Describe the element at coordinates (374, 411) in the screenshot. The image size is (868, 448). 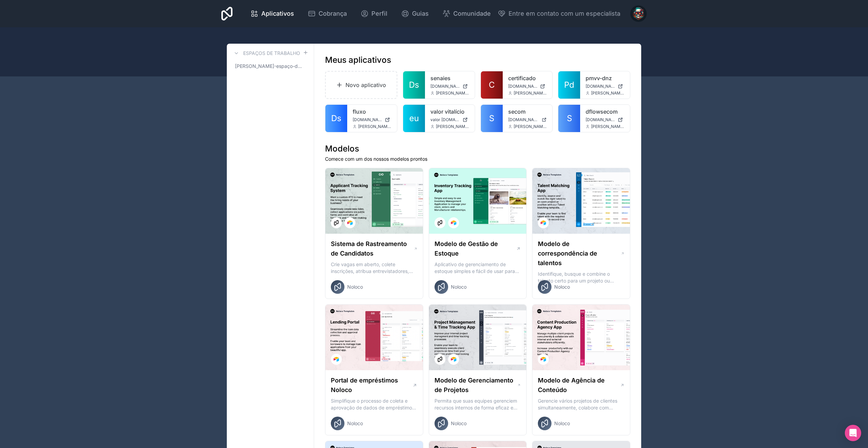
I see `font: Simplifique o processo de coleta e aprovação de dados de empréstimos com nosso modelo de Portal d...` at that location.